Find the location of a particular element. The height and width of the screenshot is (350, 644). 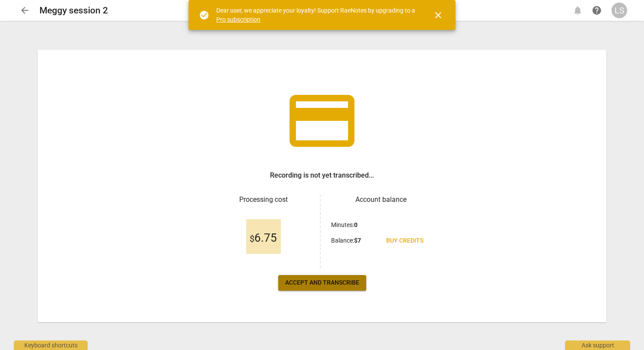

div: LS is located at coordinates (619, 10).